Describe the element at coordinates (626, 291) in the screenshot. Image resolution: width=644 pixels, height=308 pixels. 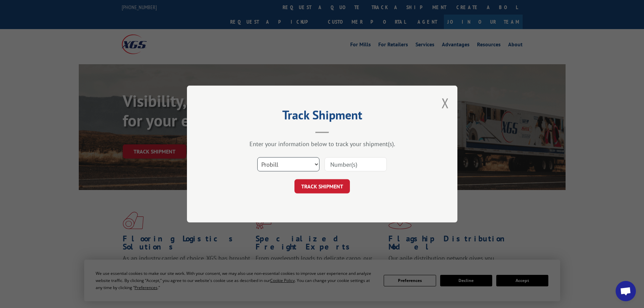
I see `div: Open chat` at that location.